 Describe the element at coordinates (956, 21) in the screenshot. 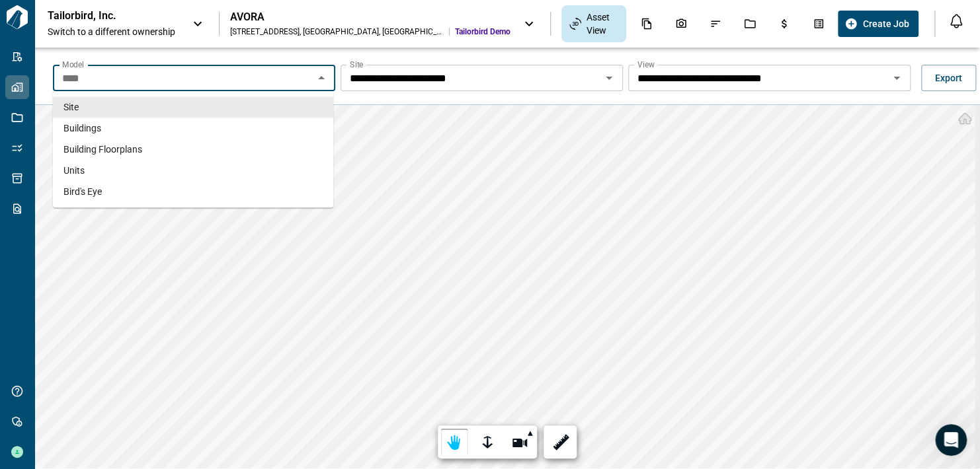

I see `button: Open notification feed` at that location.